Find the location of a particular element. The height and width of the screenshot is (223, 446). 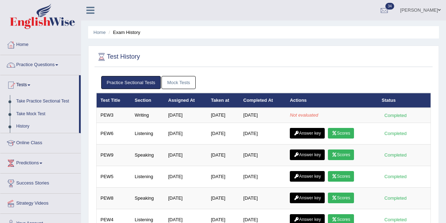

a: Success Stories is located at coordinates (41, 182).